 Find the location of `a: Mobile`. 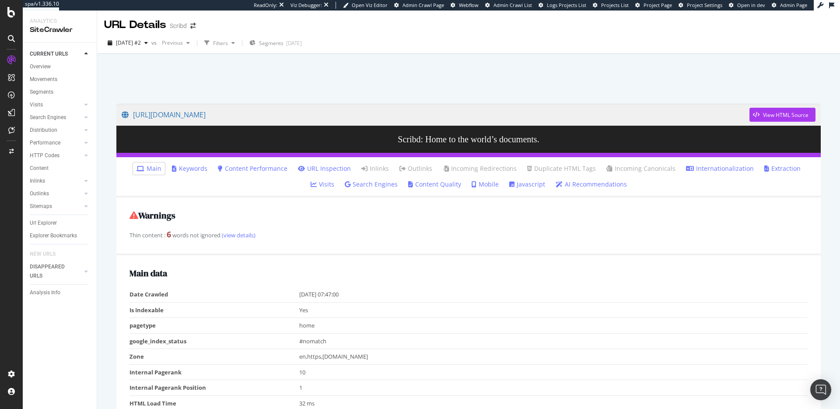

a: Mobile is located at coordinates (485, 184).